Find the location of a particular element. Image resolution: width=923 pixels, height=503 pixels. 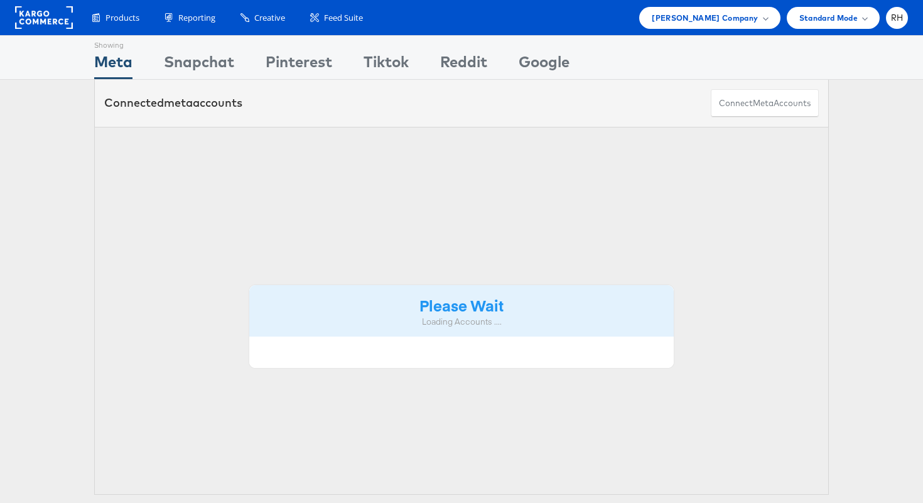

span: Feed Suite is located at coordinates (343, 18).